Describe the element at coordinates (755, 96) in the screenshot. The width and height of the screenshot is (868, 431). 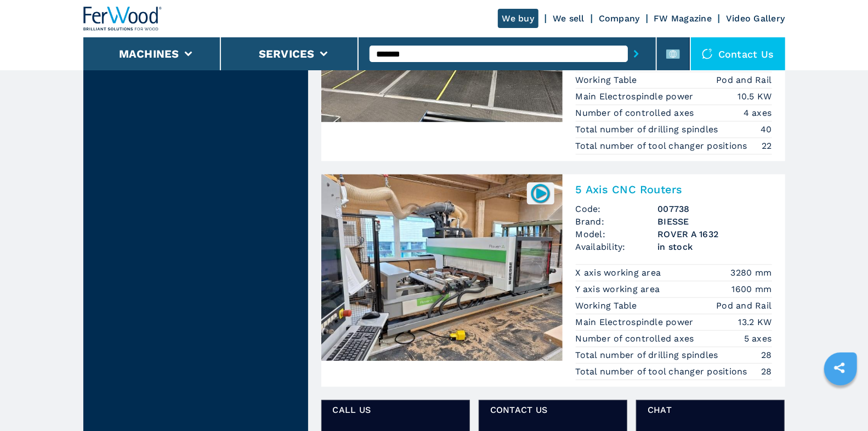
I see `em: 10.5 KW` at that location.